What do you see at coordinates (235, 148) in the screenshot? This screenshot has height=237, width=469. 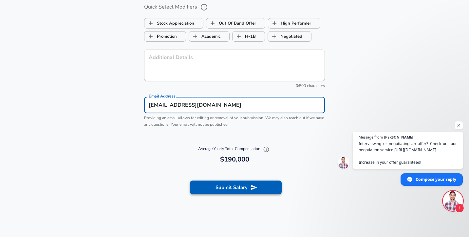 I see `span: Average Yearly Total Compensation` at bounding box center [235, 148].